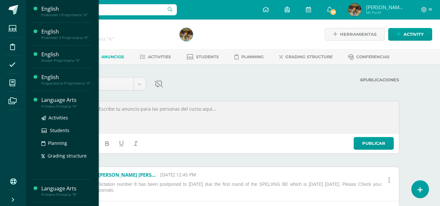 The height and width of the screenshot is (206, 440). Describe the element at coordinates (354, 34) in the screenshot. I see `a: Herramientas` at that location.